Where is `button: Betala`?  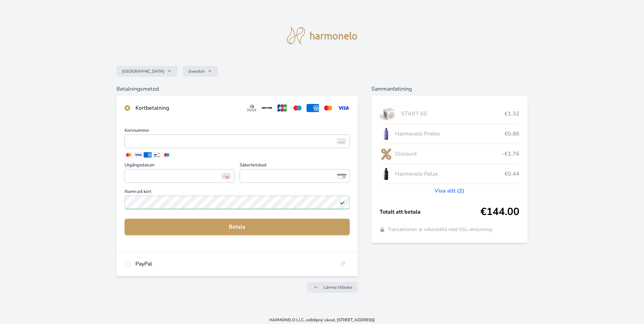 button: Betala is located at coordinates (237, 227).